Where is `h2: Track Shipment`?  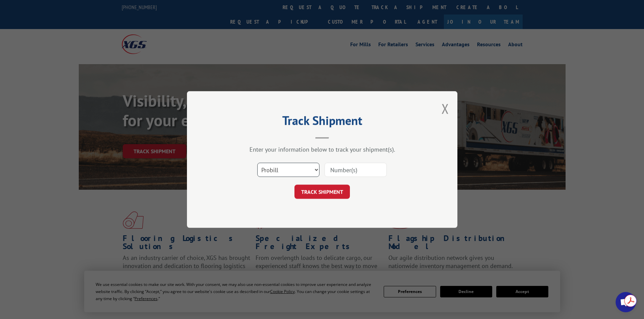
h2: Track Shipment is located at coordinates (322, 122).